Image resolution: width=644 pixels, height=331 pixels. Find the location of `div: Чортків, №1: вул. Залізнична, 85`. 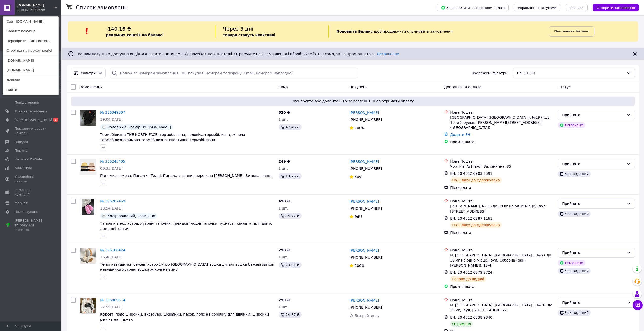

div: Чортків, №1: вул. Залізнична, 85 is located at coordinates (502, 166).